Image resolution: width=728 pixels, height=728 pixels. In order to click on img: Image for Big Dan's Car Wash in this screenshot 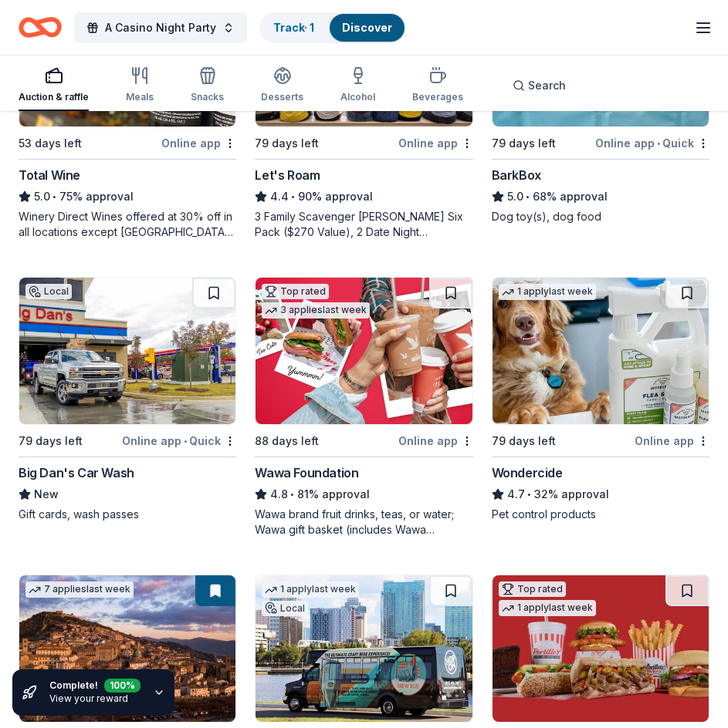, I will do `click(128, 351)`.